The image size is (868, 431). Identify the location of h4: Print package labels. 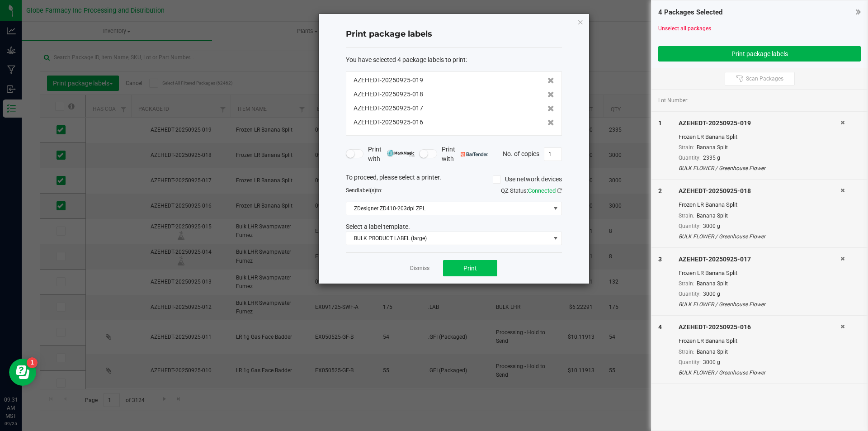
(454, 34).